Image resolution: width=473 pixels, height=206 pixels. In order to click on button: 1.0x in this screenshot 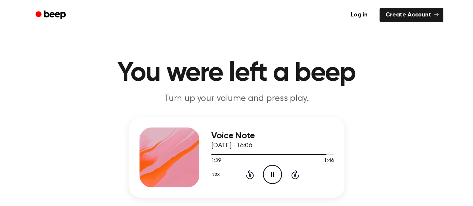, I will do `click(217, 174)`.